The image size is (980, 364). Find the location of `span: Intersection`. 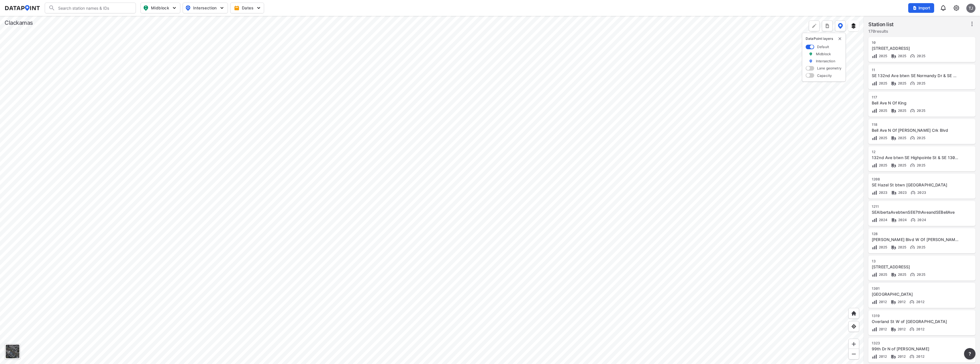

span: Intersection is located at coordinates (205, 8).